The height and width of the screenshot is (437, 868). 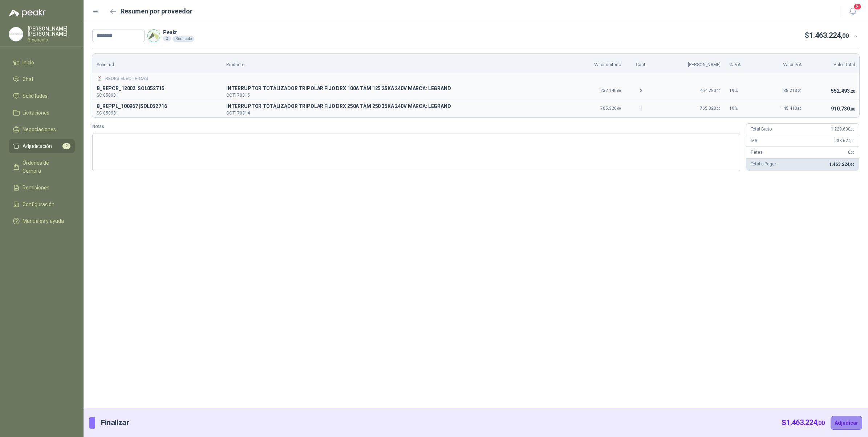 I want to click on span: Manuales y ayuda, so click(x=43, y=221).